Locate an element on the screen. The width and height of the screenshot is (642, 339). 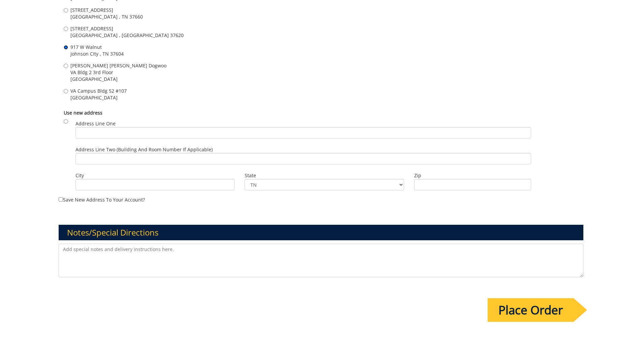
input: Save new address to your account? is located at coordinates (61, 199).